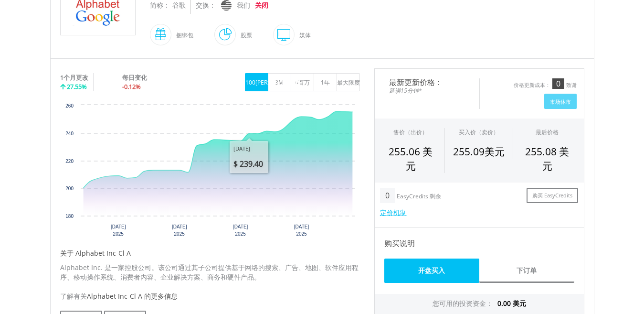 The height and width of the screenshot is (314, 644). What do you see at coordinates (74, 296) in the screenshot?
I see `font: 了解有关` at bounding box center [74, 296].